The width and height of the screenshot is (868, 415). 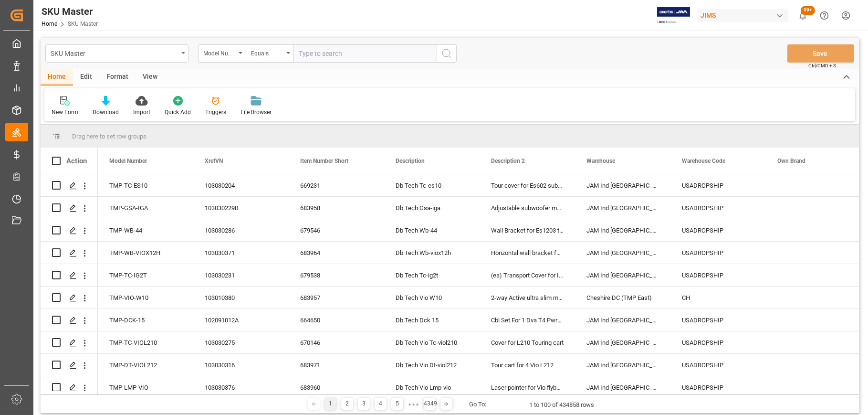 What do you see at coordinates (527, 320) in the screenshot?
I see `div: Cbl Set For 1 Dva T4 Pwrcn Xlr` at bounding box center [527, 320].